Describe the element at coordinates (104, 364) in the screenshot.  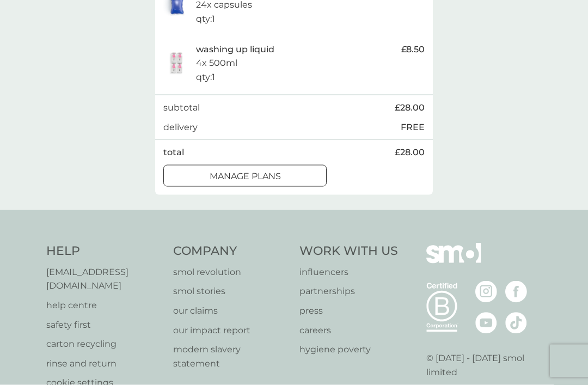
I see `p: rinse and return` at that location.